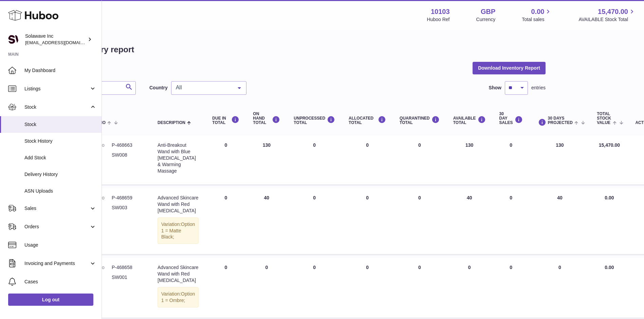 This screenshot has height=319, width=644. Describe the element at coordinates (536, 15) in the screenshot. I see `a: 0.00 Total sales` at that location.